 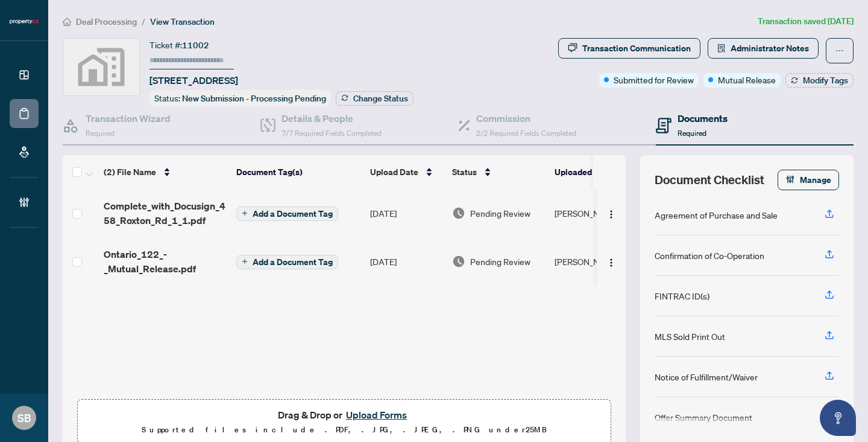 I want to click on span: home, so click(x=67, y=22).